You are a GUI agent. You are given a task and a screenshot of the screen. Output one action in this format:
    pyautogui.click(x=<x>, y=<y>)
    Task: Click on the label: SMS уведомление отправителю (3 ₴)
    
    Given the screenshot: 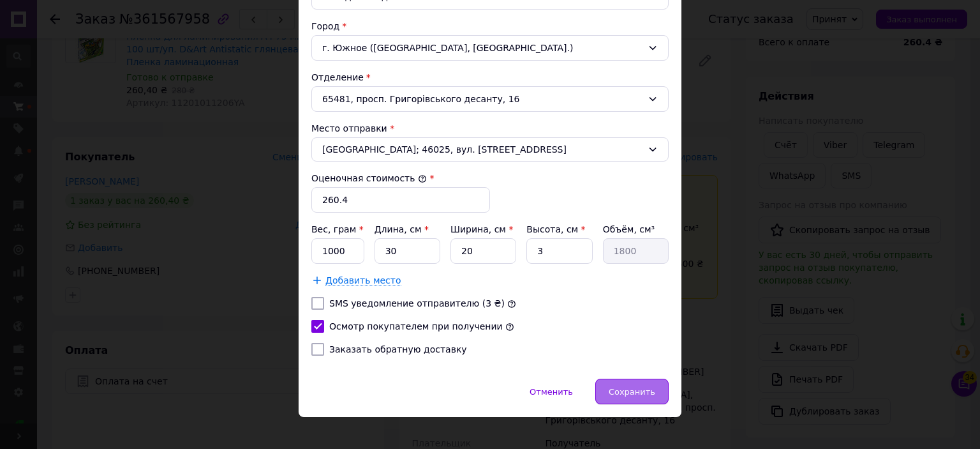 What is the action you would take?
    pyautogui.click(x=416, y=303)
    